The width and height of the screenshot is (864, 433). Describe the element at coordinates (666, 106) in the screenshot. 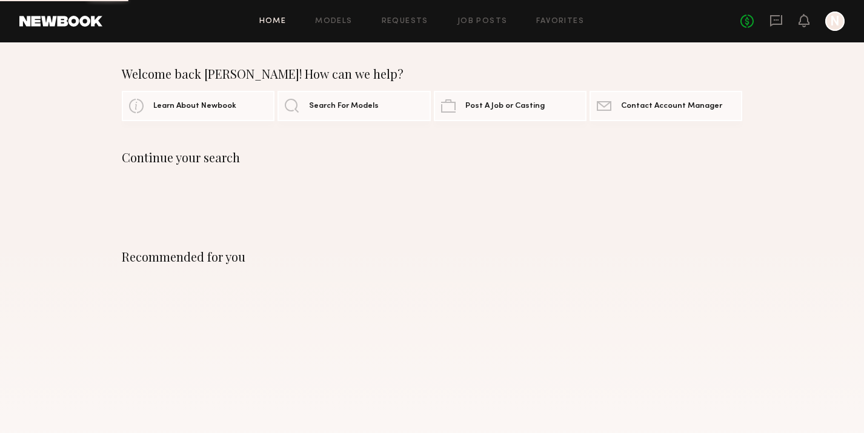

I see `a: Contact Account Manager` at that location.